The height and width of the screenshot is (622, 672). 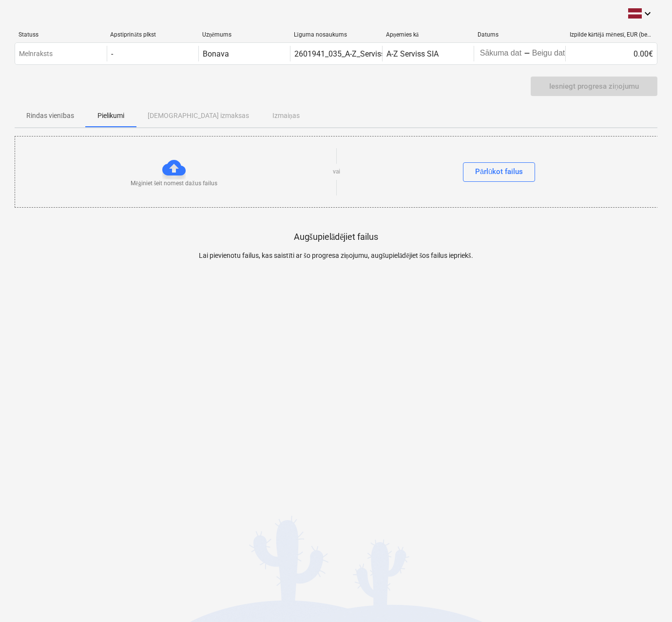 I want to click on div: Apņemies kā, so click(x=428, y=35).